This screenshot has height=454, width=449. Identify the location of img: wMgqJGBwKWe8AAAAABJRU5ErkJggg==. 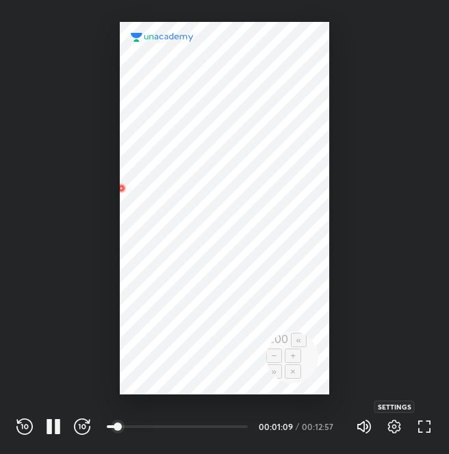
(121, 188).